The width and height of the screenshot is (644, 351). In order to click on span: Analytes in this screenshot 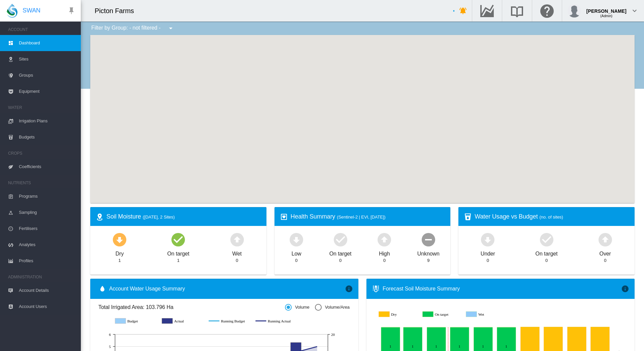, I will do `click(47, 245)`.